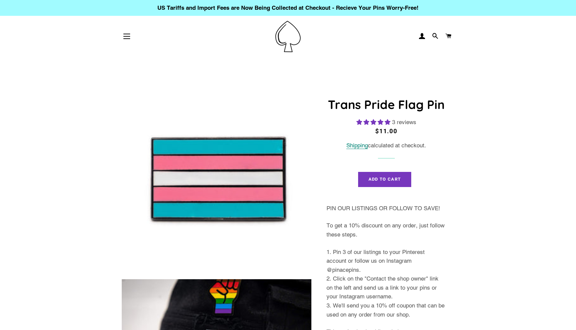 The height and width of the screenshot is (330, 576). What do you see at coordinates (357, 145) in the screenshot?
I see `a: Shipping` at bounding box center [357, 145].